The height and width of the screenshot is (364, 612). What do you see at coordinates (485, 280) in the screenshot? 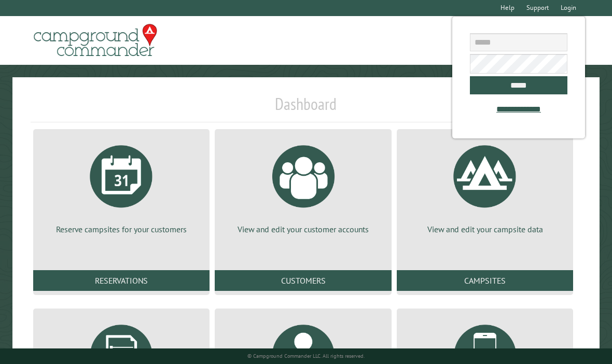
I see `a: Campsites` at bounding box center [485, 280].